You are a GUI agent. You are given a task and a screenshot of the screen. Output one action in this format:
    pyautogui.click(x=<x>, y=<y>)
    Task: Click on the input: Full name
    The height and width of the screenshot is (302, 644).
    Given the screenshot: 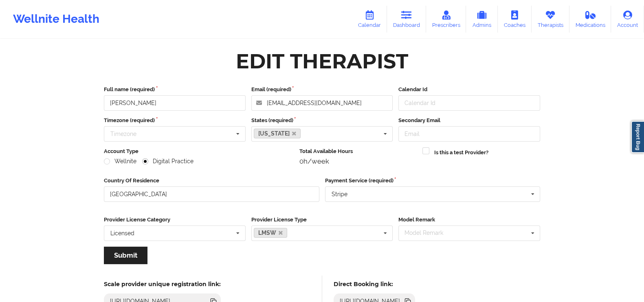 What is the action you would take?
    pyautogui.click(x=175, y=103)
    